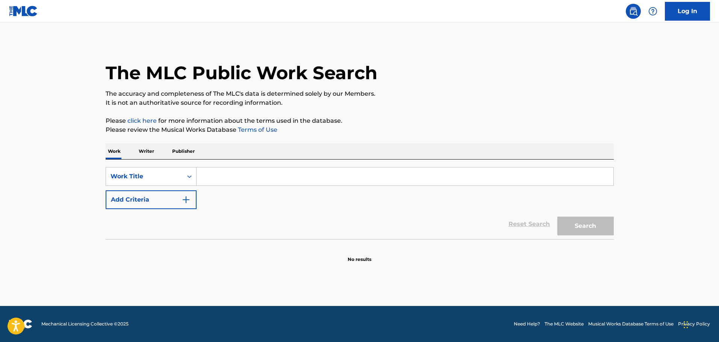  Describe the element at coordinates (700, 324) in the screenshot. I see `div: Chat Widget` at that location.